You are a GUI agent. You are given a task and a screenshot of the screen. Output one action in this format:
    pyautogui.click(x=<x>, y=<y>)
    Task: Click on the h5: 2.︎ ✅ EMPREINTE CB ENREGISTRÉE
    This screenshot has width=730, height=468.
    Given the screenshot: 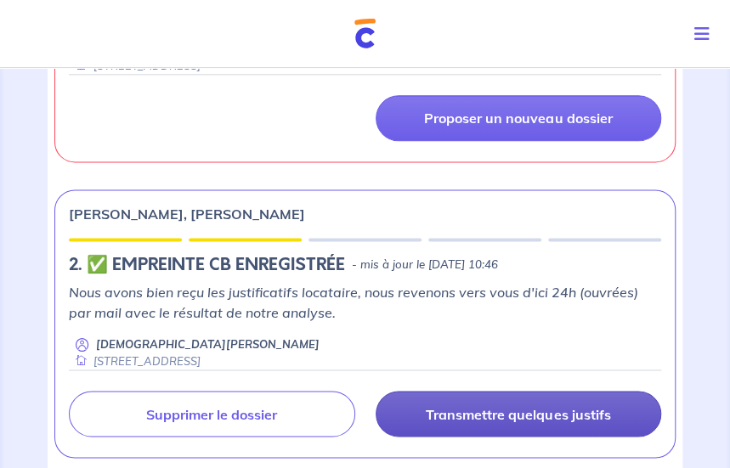 What is the action you would take?
    pyautogui.click(x=206, y=265)
    